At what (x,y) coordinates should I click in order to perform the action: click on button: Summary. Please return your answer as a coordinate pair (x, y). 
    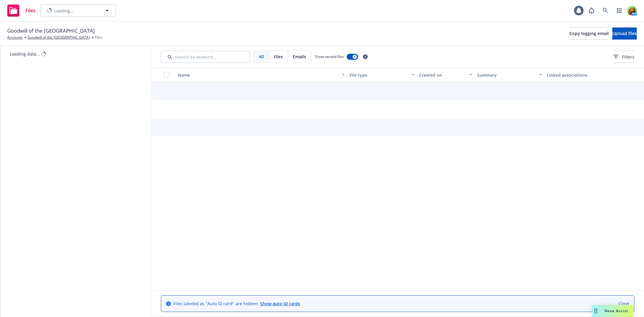
    Looking at the image, I should click on (509, 75).